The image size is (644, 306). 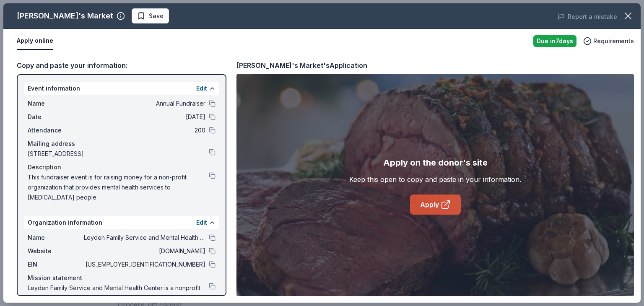 I want to click on div: Mailing address, so click(x=122, y=144).